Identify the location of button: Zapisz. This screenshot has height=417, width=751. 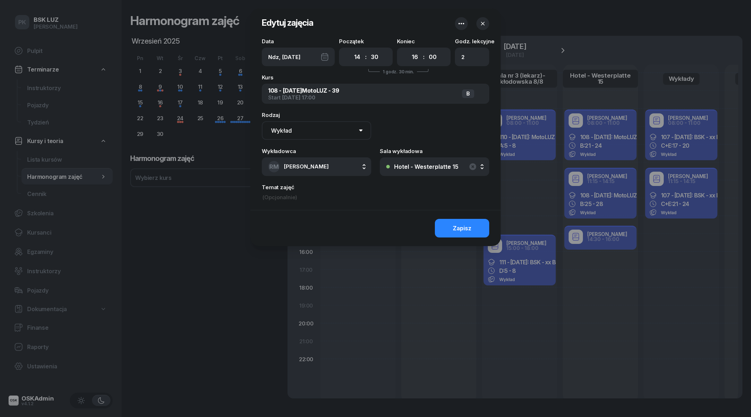
(462, 228).